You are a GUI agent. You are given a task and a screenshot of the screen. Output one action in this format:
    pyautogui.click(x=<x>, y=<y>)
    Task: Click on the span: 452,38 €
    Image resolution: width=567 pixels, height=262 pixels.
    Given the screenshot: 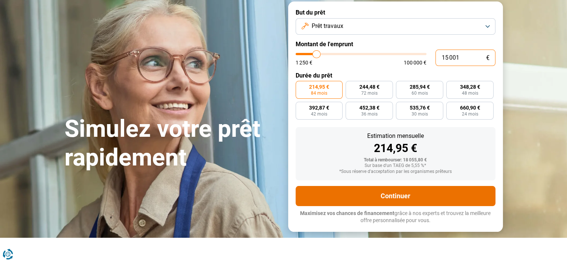 What is the action you would take?
    pyautogui.click(x=369, y=108)
    